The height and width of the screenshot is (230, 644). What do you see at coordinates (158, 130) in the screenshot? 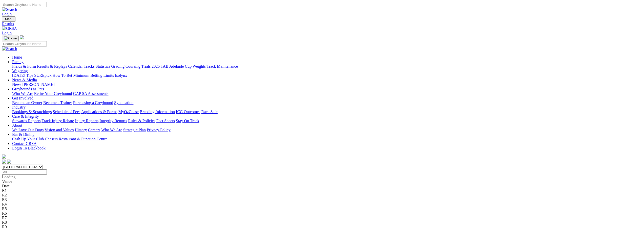
I see `a: Privacy Policy` at bounding box center [158, 130].